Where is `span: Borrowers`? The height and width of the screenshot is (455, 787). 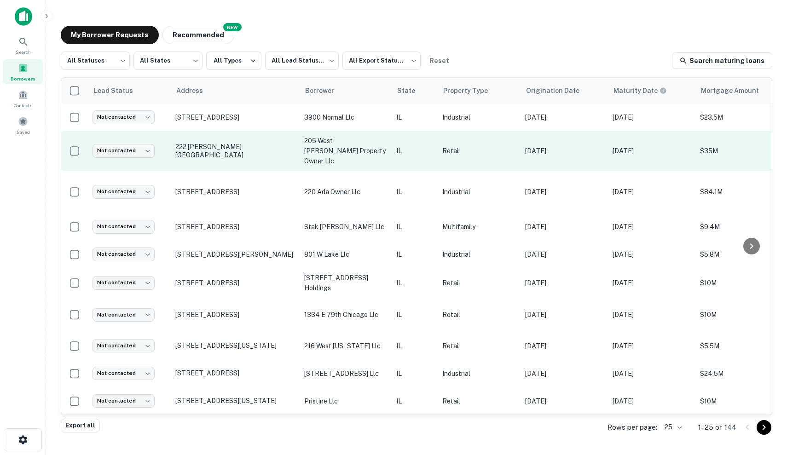
span: Borrowers is located at coordinates (23, 79).